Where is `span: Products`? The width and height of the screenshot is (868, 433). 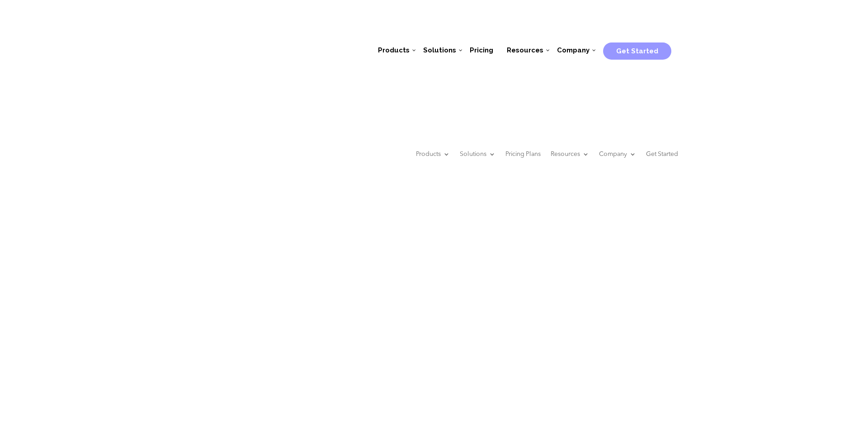 span: Products is located at coordinates (394, 50).